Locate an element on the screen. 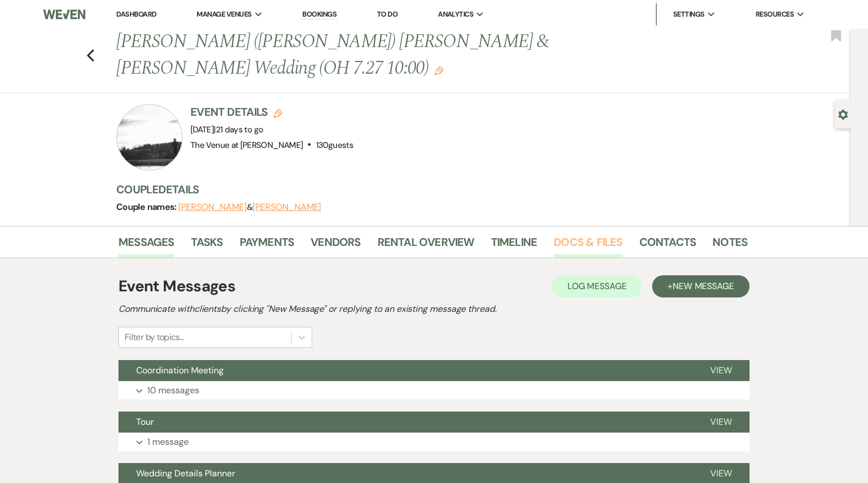  a: Rental Overview is located at coordinates (426, 245).